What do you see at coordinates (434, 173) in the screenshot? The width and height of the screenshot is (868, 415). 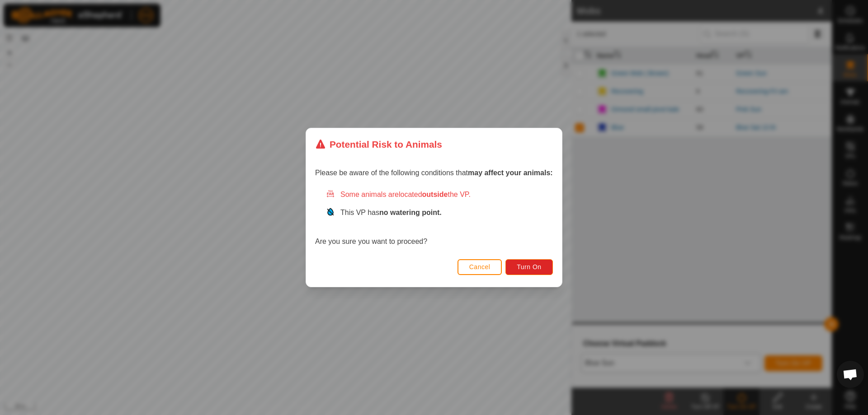 I see `span: Please be aware of the following conditions that` at bounding box center [434, 173].